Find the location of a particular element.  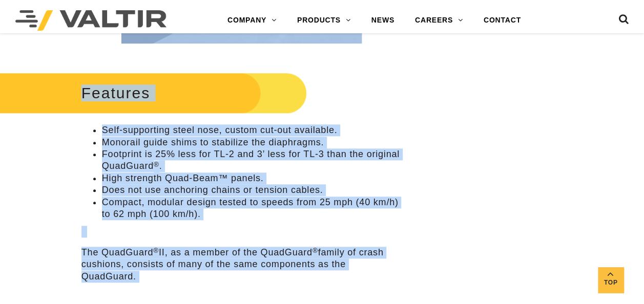

li: Compact, modular design tested to speeds from 25 mph (40 km/h) to 62 mph (100 km/h). is located at coordinates (252, 209).